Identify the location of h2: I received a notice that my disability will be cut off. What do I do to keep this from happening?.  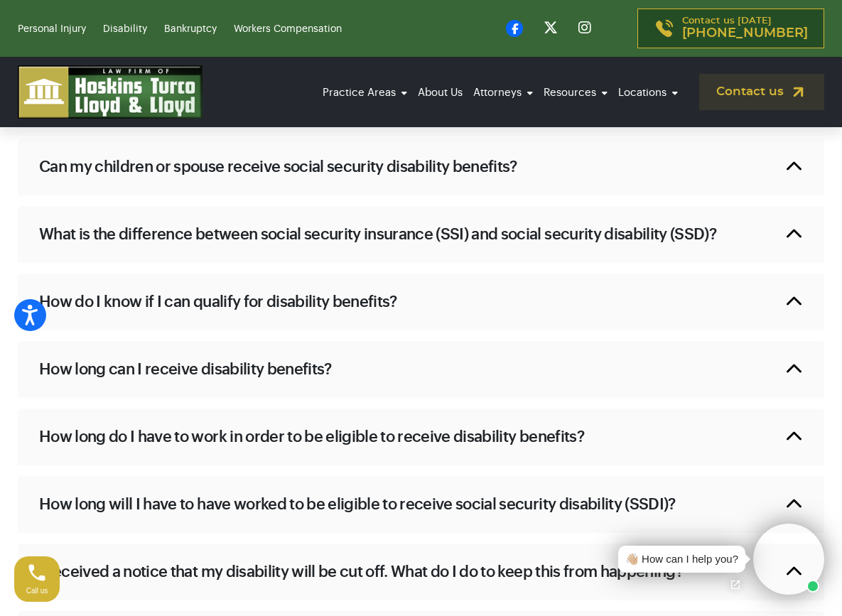
(361, 572).